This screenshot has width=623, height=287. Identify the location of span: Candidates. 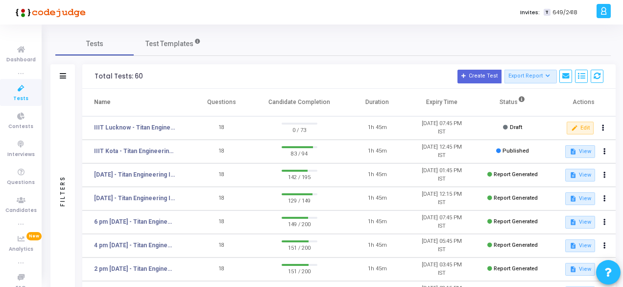
(21, 210).